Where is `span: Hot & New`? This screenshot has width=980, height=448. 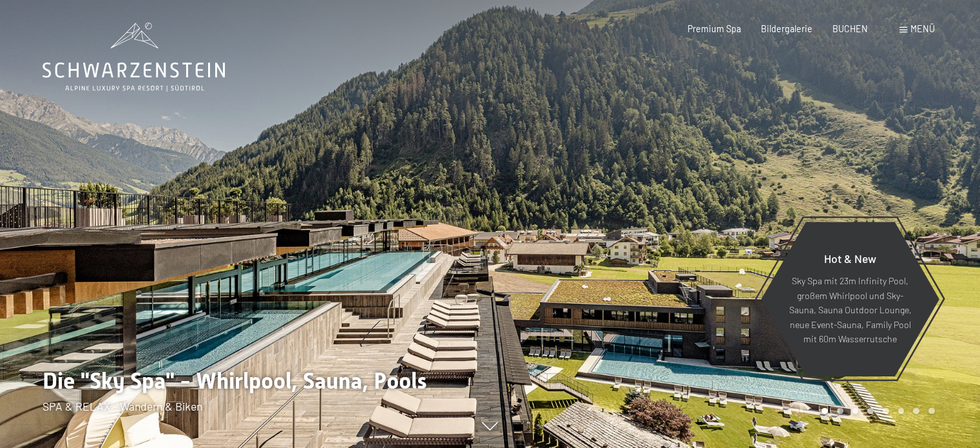
span: Hot & New is located at coordinates (850, 258).